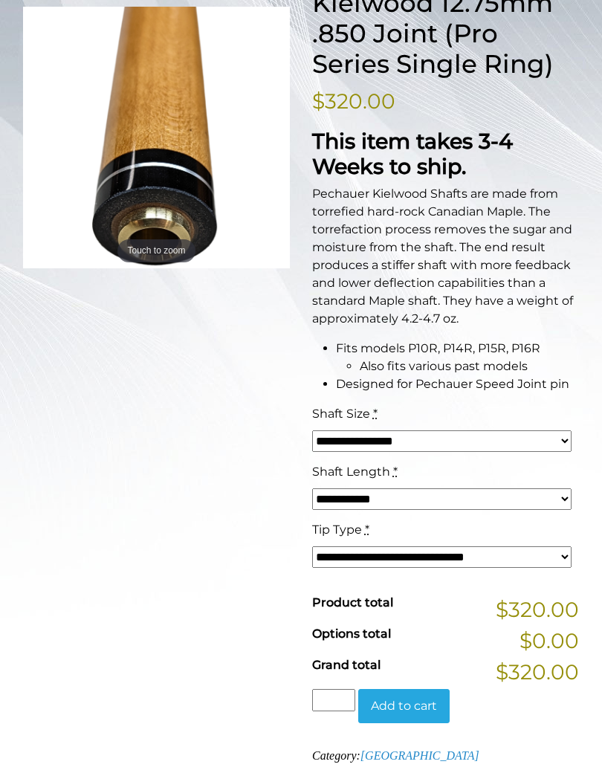 This screenshot has height=773, width=602. What do you see at coordinates (457, 384) in the screenshot?
I see `li: Designed for Pechauer Speed Joint pin` at bounding box center [457, 384].